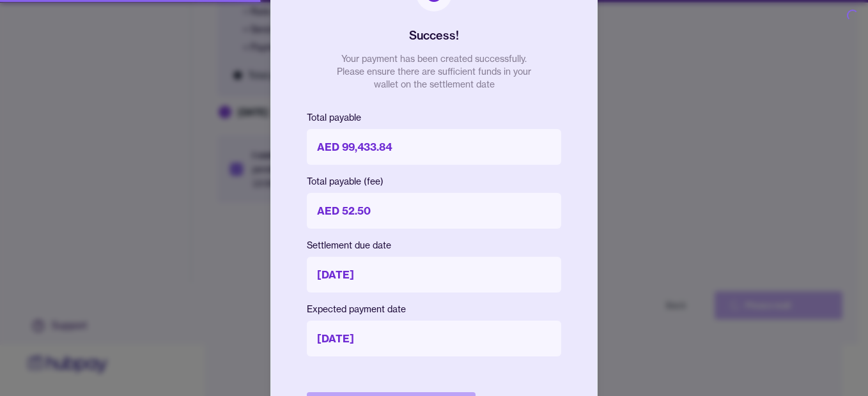 The height and width of the screenshot is (396, 868). Describe the element at coordinates (434, 211) in the screenshot. I see `p: AED 52.50` at that location.